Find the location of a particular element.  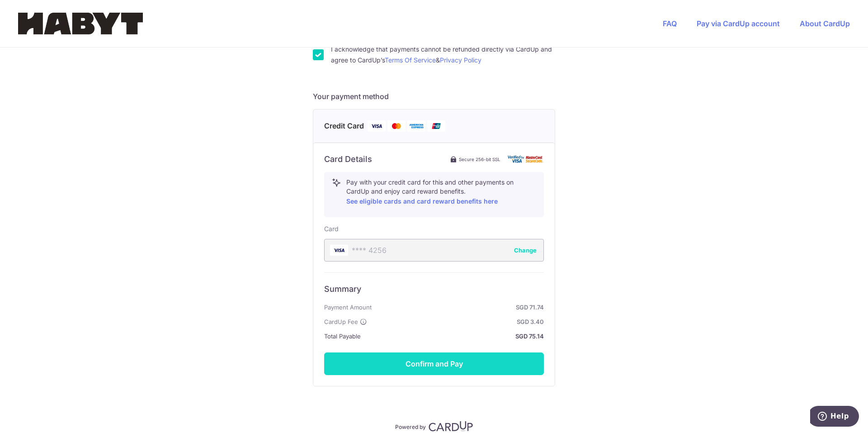

img: card secure is located at coordinates (525, 158).